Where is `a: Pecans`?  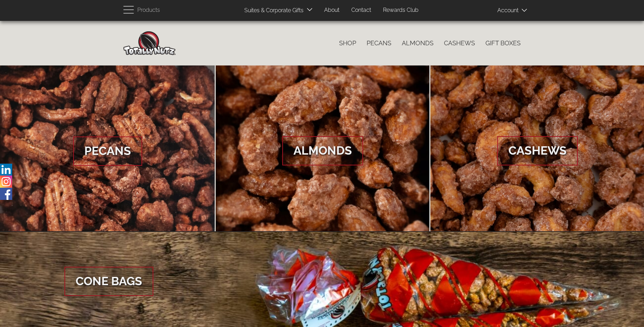 a: Pecans is located at coordinates (379, 43).